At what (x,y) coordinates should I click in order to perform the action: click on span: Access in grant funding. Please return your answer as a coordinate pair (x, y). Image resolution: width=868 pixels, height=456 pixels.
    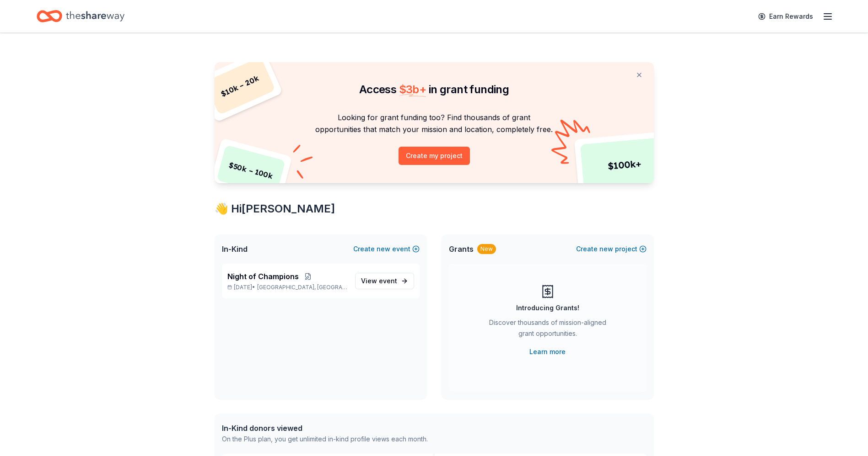
    Looking at the image, I should click on (434, 89).